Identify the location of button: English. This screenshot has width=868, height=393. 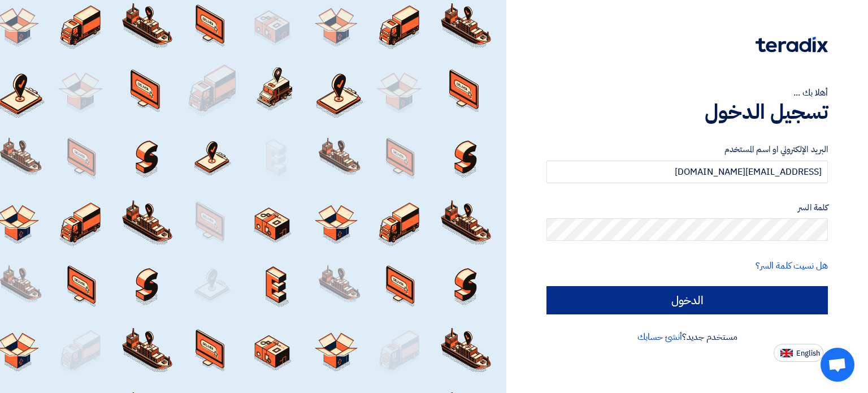
(798, 353).